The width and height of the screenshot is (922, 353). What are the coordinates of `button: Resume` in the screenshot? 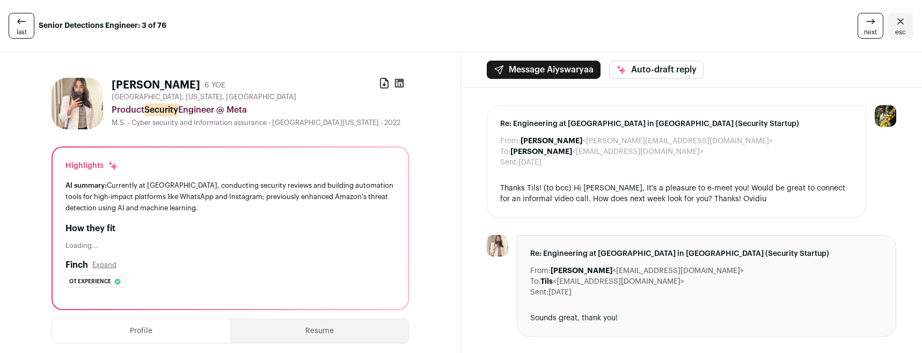 It's located at (319, 331).